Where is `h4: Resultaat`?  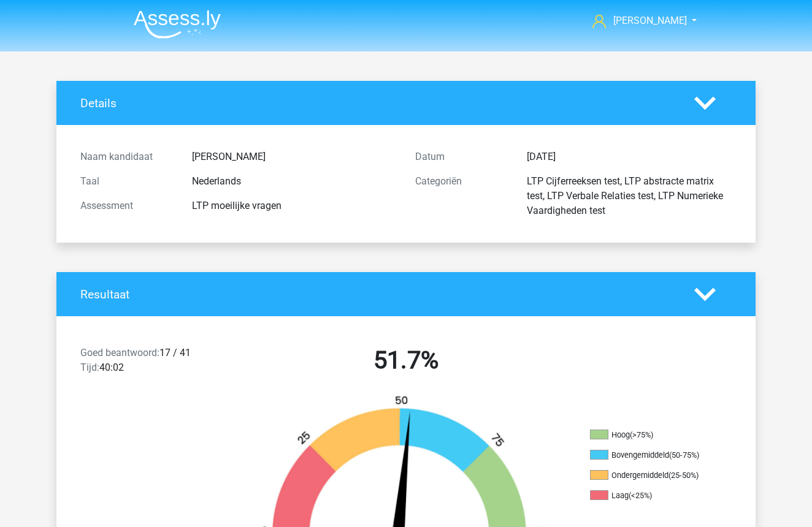
h4: Resultaat is located at coordinates (378, 295).